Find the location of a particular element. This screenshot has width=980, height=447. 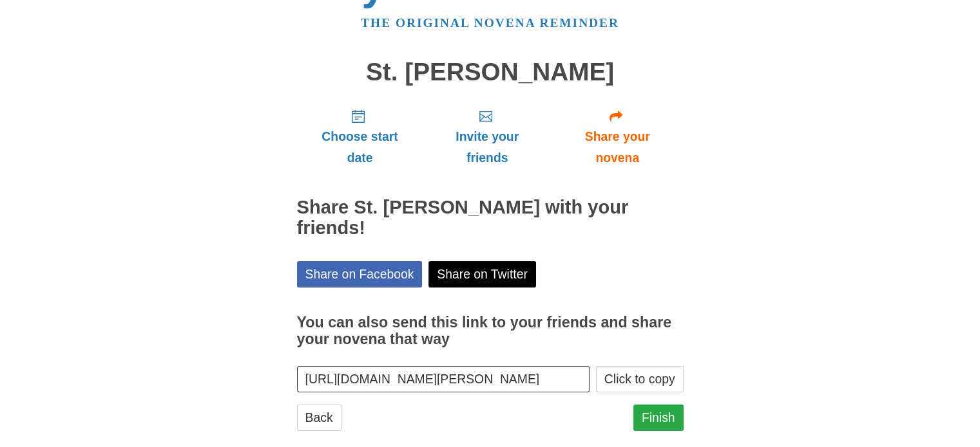

a: The original novena reminder is located at coordinates (489, 23).